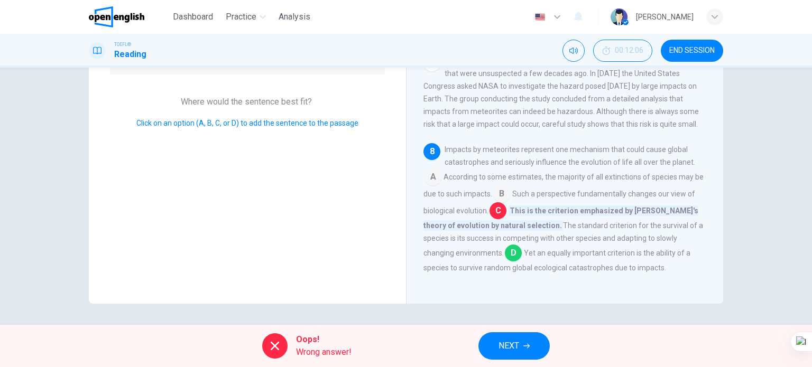 Image resolution: width=812 pixels, height=367 pixels. Describe the element at coordinates (193, 17) in the screenshot. I see `button: Dashboard` at that location.